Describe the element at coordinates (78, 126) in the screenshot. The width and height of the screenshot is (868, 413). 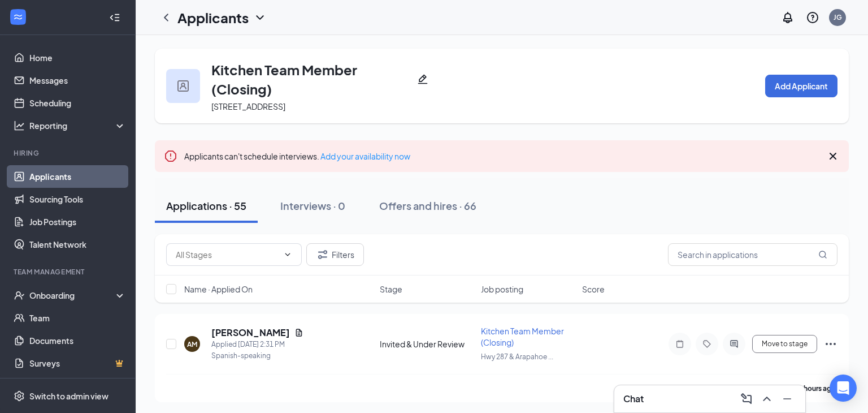
I see `div: Reporting` at that location.